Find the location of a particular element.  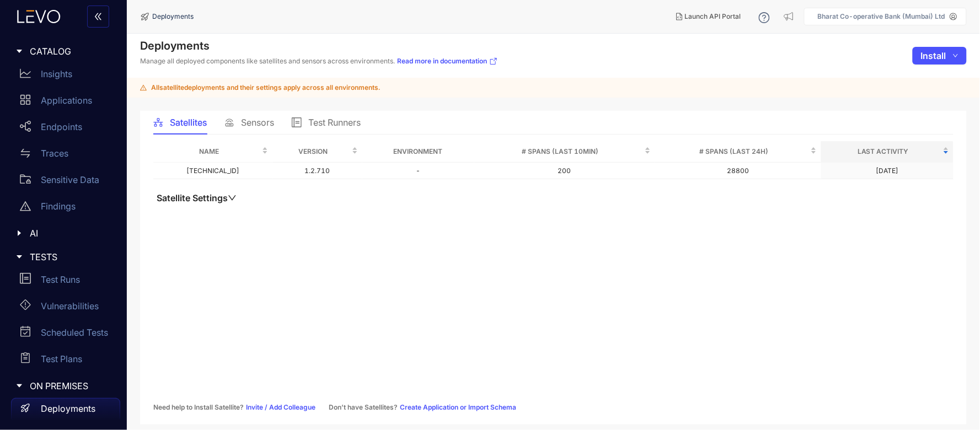

span: CATALOG is located at coordinates (71, 51).